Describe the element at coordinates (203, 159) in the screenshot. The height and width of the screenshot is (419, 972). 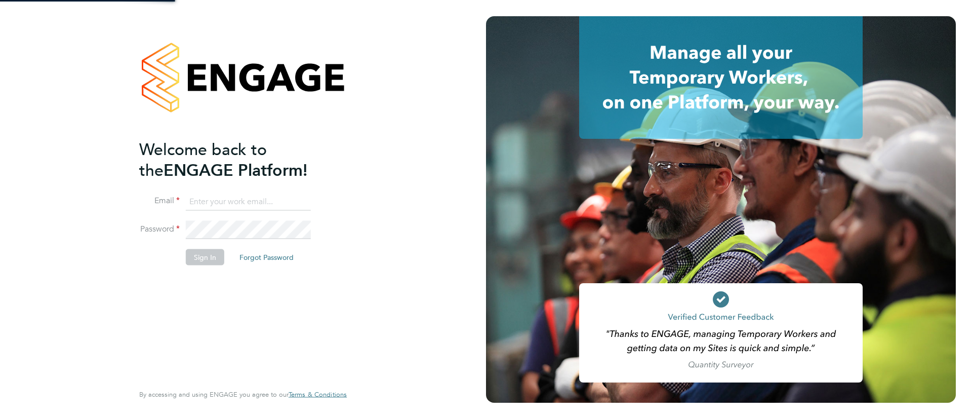
I see `span: Welcome back to the` at that location.